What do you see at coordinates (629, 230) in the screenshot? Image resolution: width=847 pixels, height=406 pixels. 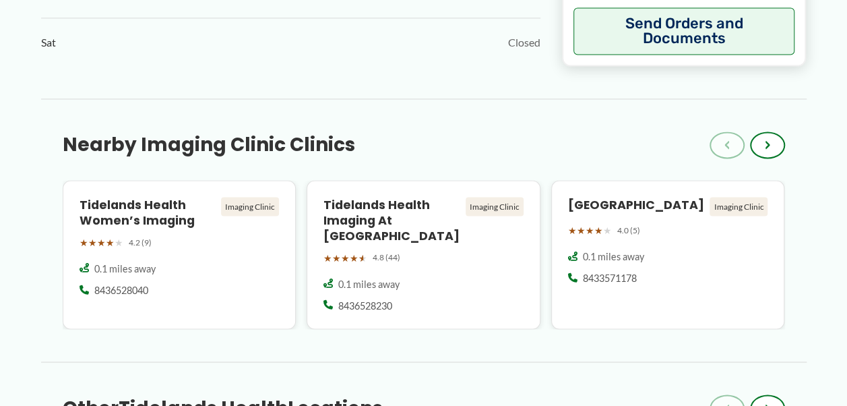 I see `span: 4.0 (5)` at bounding box center [629, 230].